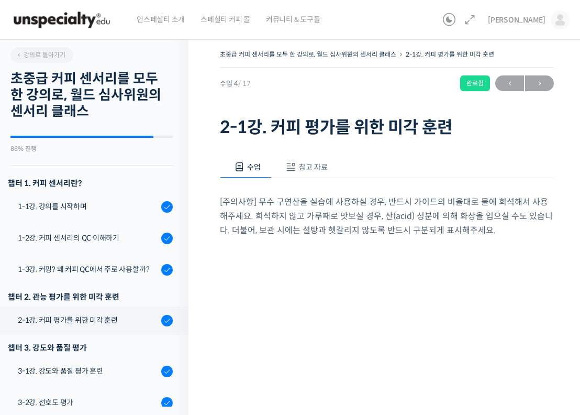 The height and width of the screenshot is (415, 580). What do you see at coordinates (308, 54) in the screenshot?
I see `a: 초중급 커피 센서리를 모두 한 강의로, 월드 심사위원의 센서리 클래스` at bounding box center [308, 54].